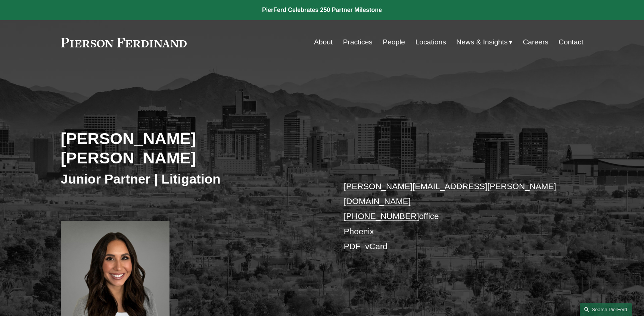 The width and height of the screenshot is (644, 316). What do you see at coordinates (394, 42) in the screenshot?
I see `a: People` at bounding box center [394, 42].